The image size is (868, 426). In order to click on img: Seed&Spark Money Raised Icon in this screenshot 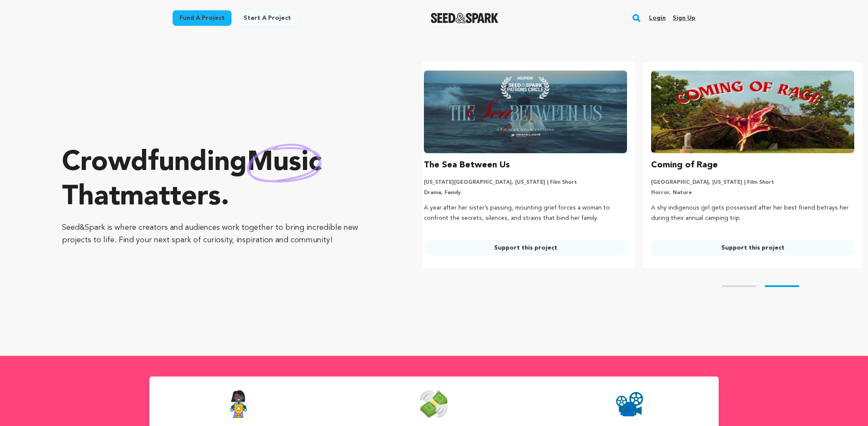, I will do `click(434, 404)`.